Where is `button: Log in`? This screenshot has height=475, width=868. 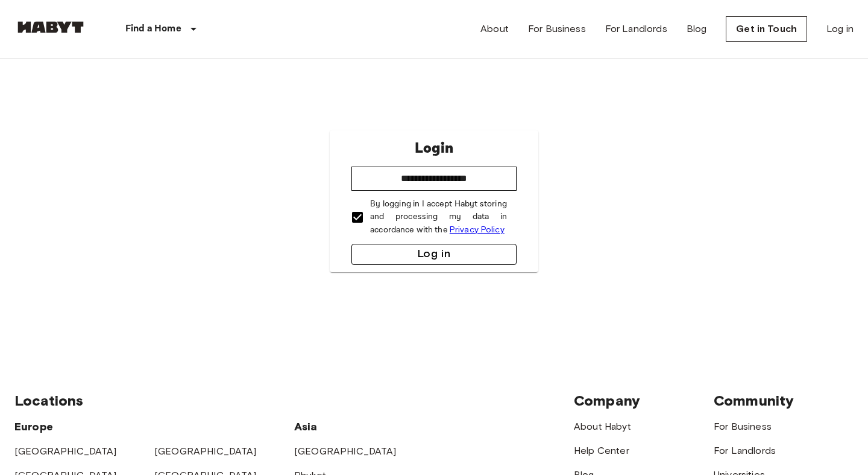 button: Log in is located at coordinates (434, 254).